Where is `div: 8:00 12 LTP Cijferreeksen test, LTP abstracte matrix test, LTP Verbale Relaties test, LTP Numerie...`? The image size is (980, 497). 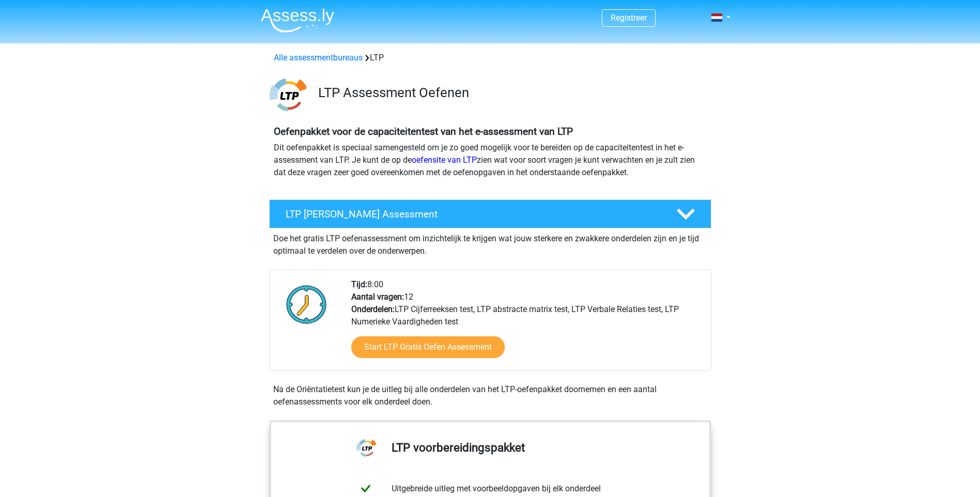
div: 8:00 12 LTP Cijferreeksen test, LTP abstracte matrix test, LTP Verbale Relaties test, LTP Numerie... is located at coordinates (527, 324).